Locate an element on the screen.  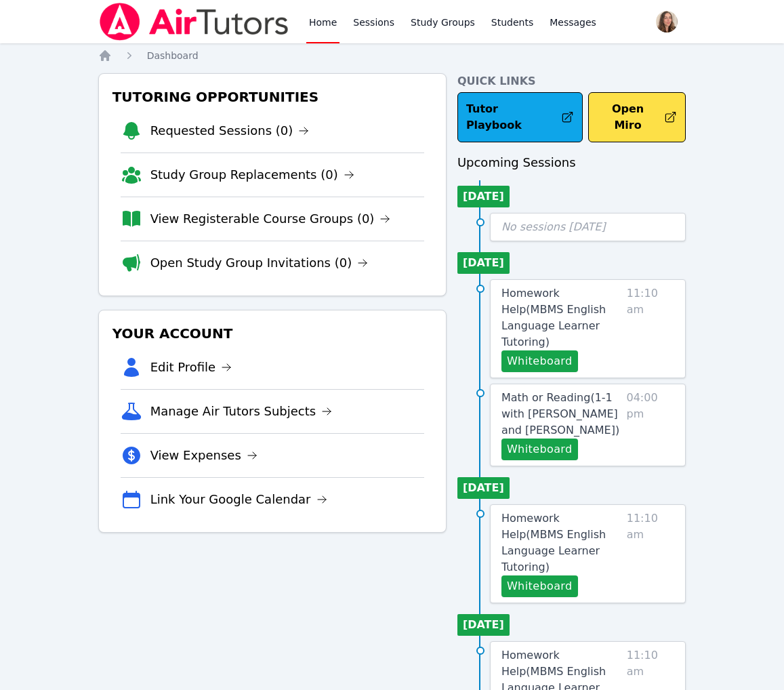
img: Air Tutors is located at coordinates (194, 21).